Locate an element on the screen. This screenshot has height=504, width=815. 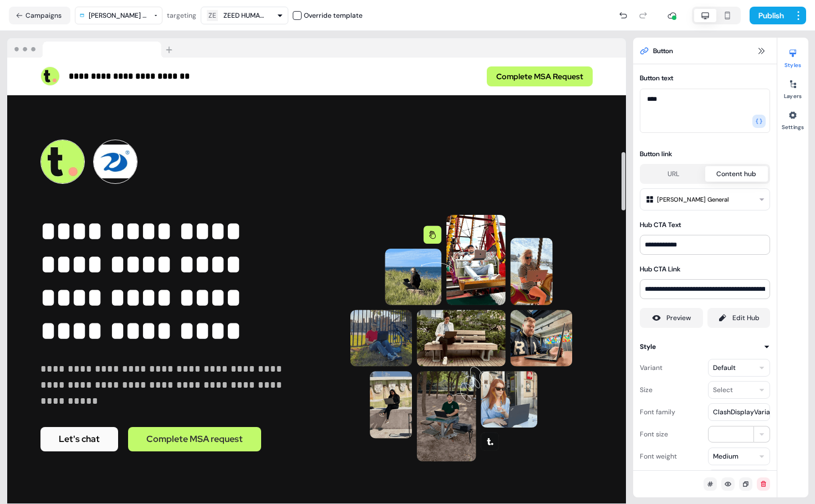
span: Button is located at coordinates (663, 51).